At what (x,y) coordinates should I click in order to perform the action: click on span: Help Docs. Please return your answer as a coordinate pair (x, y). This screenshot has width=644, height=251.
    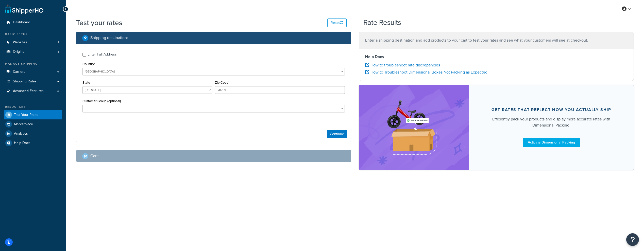
    Looking at the image, I should click on (22, 143).